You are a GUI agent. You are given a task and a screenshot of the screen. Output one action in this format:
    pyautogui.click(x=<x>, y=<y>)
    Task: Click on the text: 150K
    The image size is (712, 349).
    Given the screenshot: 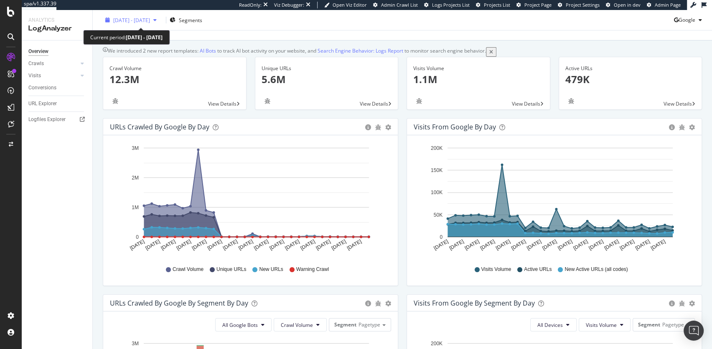 What is the action you would take?
    pyautogui.click(x=437, y=171)
    